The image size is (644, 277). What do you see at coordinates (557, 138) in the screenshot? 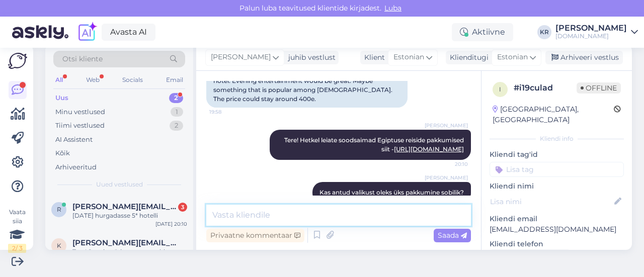
I see `div: Kliendi info` at bounding box center [557, 138].